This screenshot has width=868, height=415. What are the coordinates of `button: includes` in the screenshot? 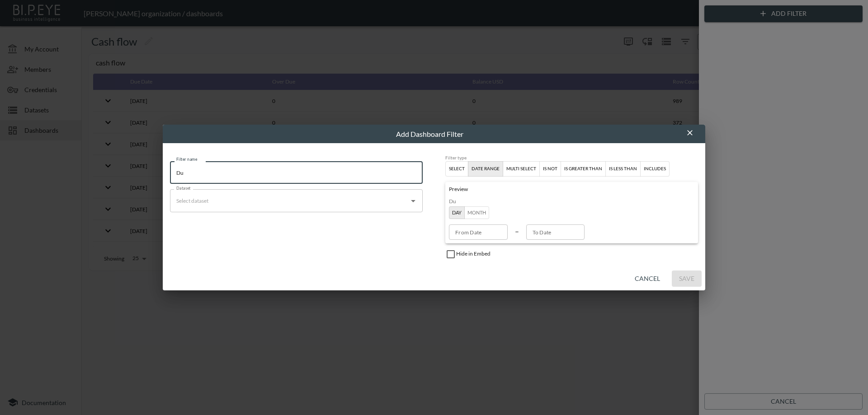 It's located at (655, 169).